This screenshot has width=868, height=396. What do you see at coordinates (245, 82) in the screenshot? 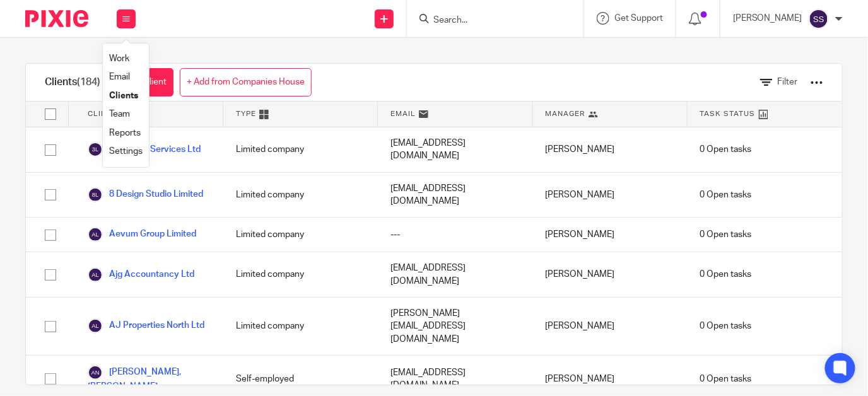
I see `a: + Add from Companies House` at bounding box center [245, 82].